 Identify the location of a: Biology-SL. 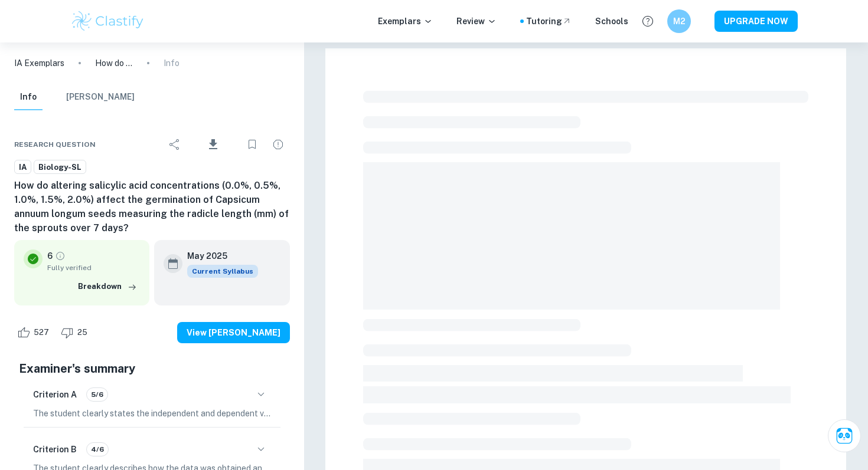
(60, 167).